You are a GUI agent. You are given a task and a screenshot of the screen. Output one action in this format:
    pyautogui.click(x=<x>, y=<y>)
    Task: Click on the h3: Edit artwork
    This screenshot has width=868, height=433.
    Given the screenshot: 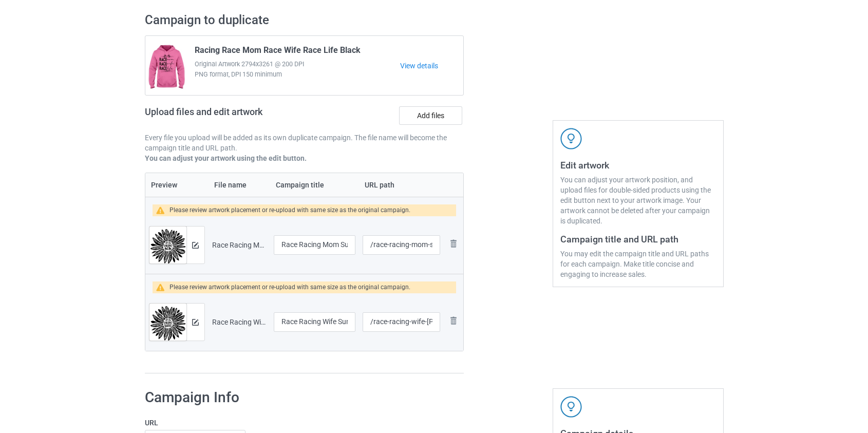 What is the action you would take?
    pyautogui.click(x=638, y=165)
    